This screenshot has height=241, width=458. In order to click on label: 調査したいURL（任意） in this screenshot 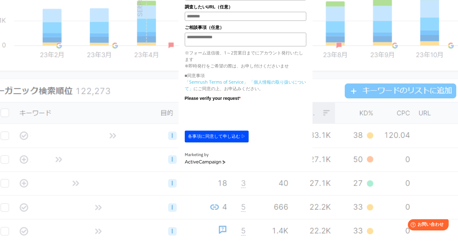, I will do `click(246, 7)`.